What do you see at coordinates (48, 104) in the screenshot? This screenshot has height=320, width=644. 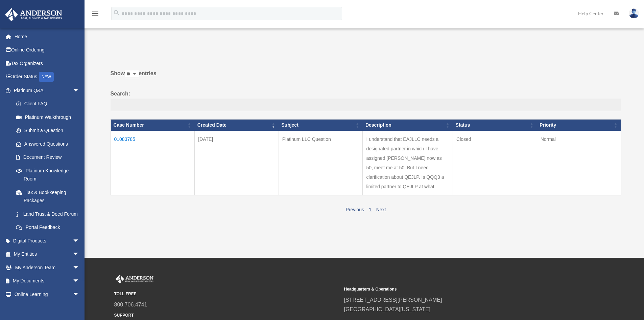 I see `a: Client FAQ` at bounding box center [48, 104].